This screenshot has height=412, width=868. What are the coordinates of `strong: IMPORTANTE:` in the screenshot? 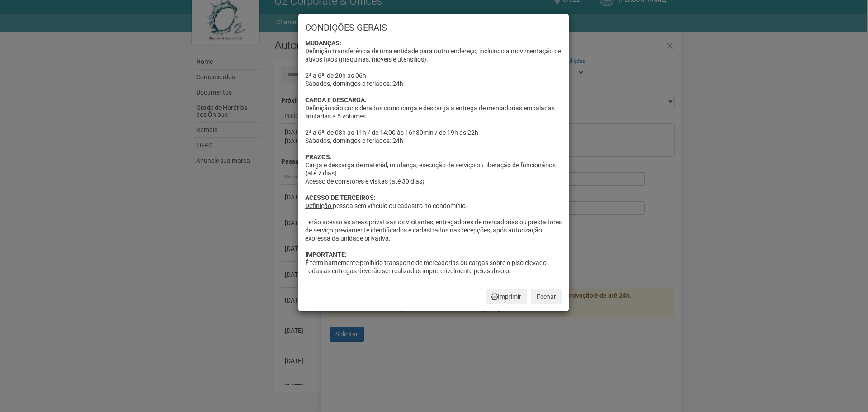 It's located at (326, 255).